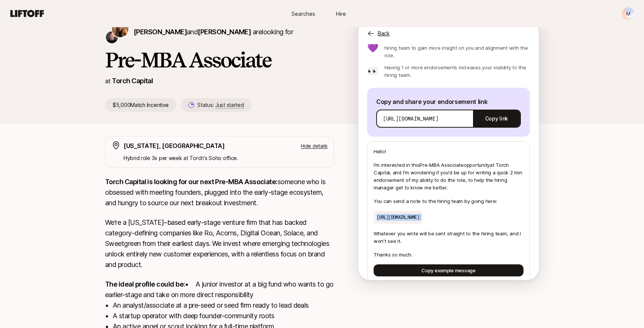 The height and width of the screenshot is (328, 644). Describe the element at coordinates (449, 151) in the screenshot. I see `p: Hello!` at that location.